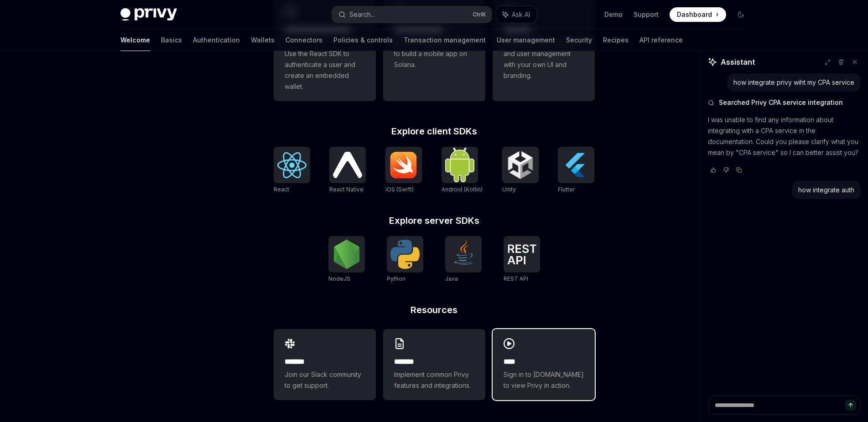  I want to click on span: Join our Slack community to get support., so click(325, 380).